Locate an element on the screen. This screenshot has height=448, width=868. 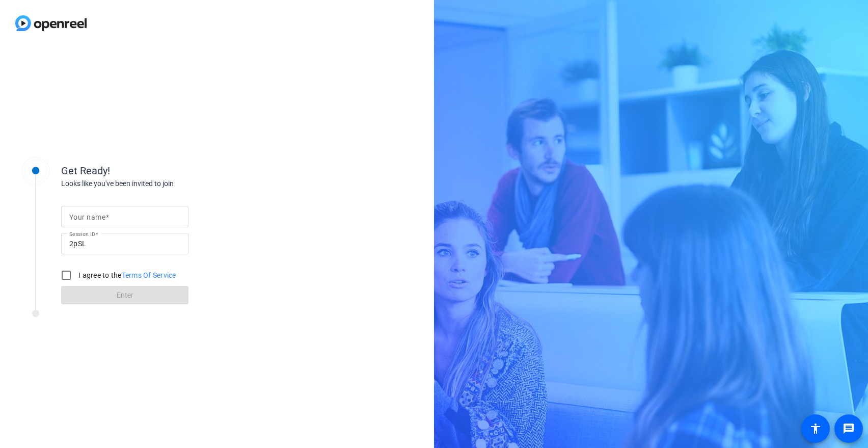
a: Terms Of Service is located at coordinates (149, 275).